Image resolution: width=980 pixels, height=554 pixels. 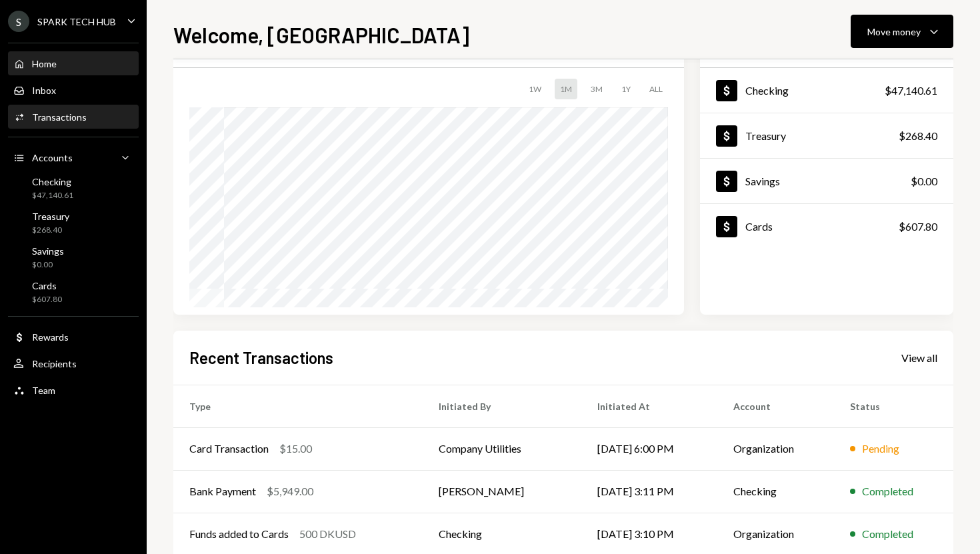 I want to click on div: 500 DKUSD, so click(x=327, y=534).